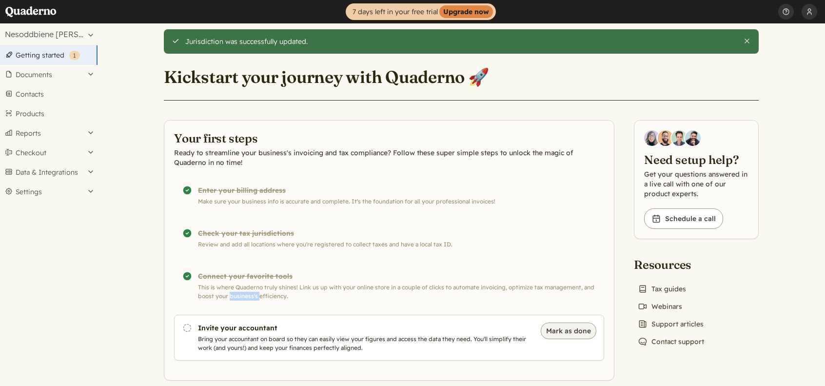 This screenshot has width=825, height=386. Describe the element at coordinates (364, 328) in the screenshot. I see `h3: Invite your accountant` at that location.